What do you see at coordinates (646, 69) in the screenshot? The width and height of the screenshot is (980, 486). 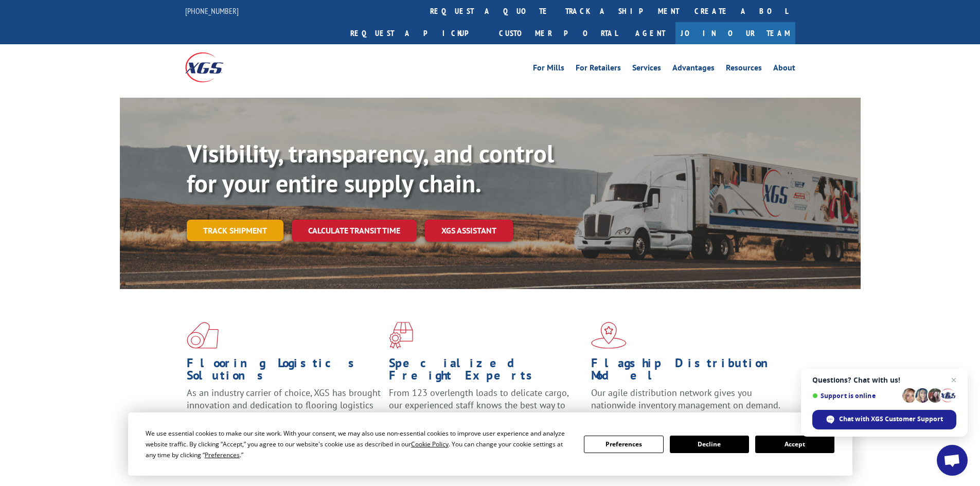 I see `a: Services` at bounding box center [646, 69].